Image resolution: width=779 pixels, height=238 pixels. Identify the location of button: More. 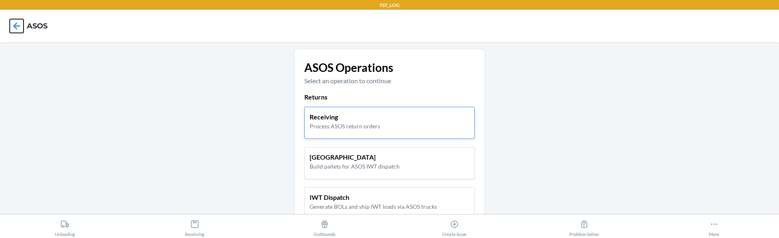
(714, 225).